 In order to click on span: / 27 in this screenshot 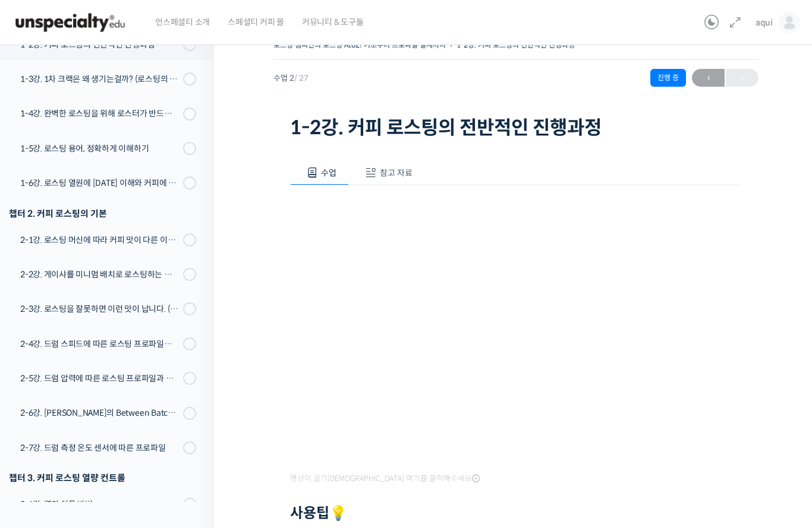, I will do `click(302, 78)`.